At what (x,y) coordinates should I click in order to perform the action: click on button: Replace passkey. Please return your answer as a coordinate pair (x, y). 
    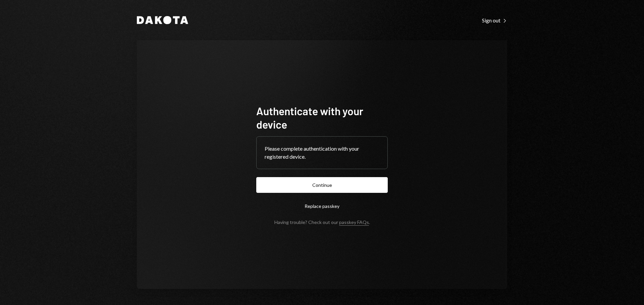
    Looking at the image, I should click on (322, 206).